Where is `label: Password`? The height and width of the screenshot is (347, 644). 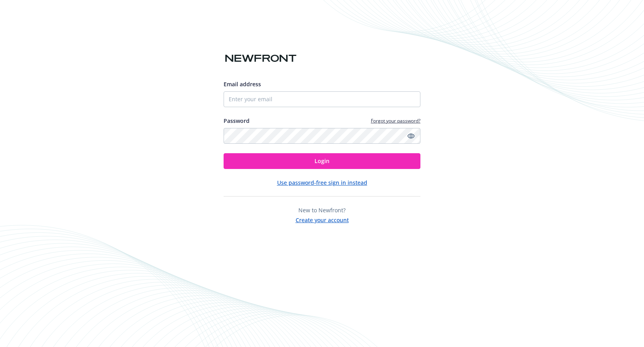
label: Password is located at coordinates (236, 121).